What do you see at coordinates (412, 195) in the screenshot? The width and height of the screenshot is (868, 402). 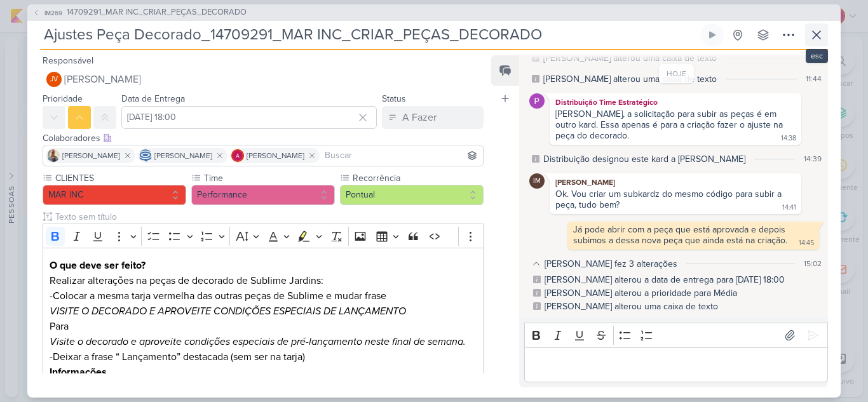 I see `button: Pontual` at bounding box center [412, 195].